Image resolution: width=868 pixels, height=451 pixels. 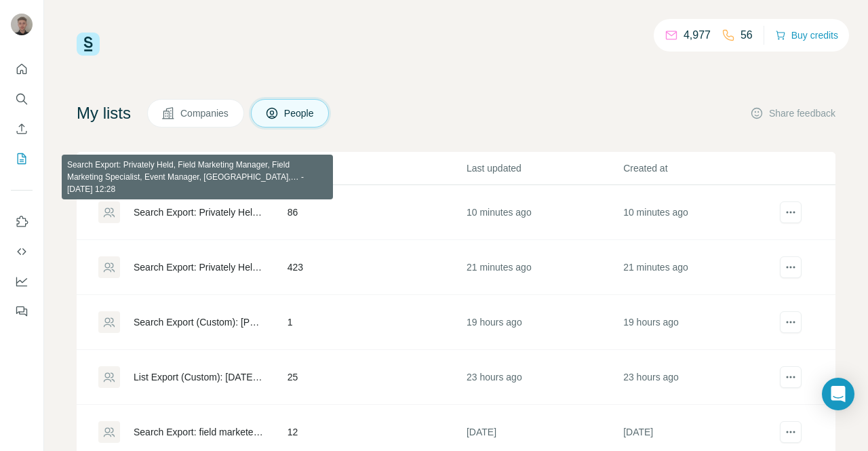 What do you see at coordinates (205, 113) in the screenshot?
I see `span: Companies` at bounding box center [205, 113].